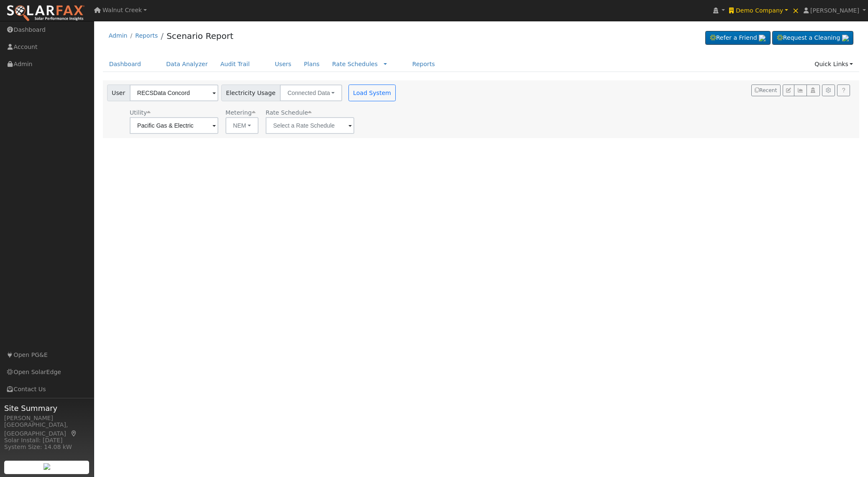 The image size is (868, 477). I want to click on a: Rate Schedules, so click(354, 64).